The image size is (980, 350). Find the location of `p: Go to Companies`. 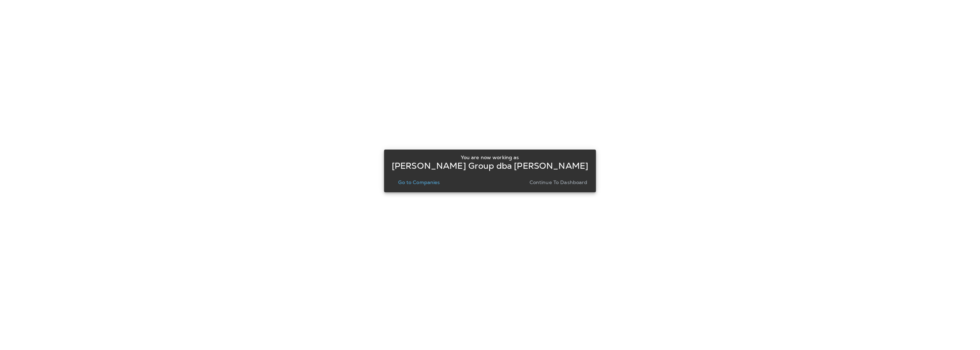

p: Go to Companies is located at coordinates (419, 182).